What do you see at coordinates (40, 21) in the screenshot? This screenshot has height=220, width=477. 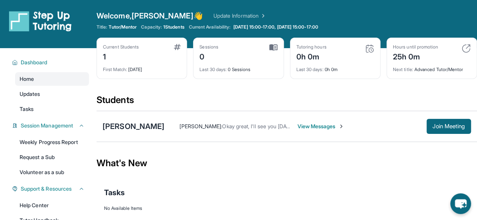 I see `img: logo` at bounding box center [40, 21].